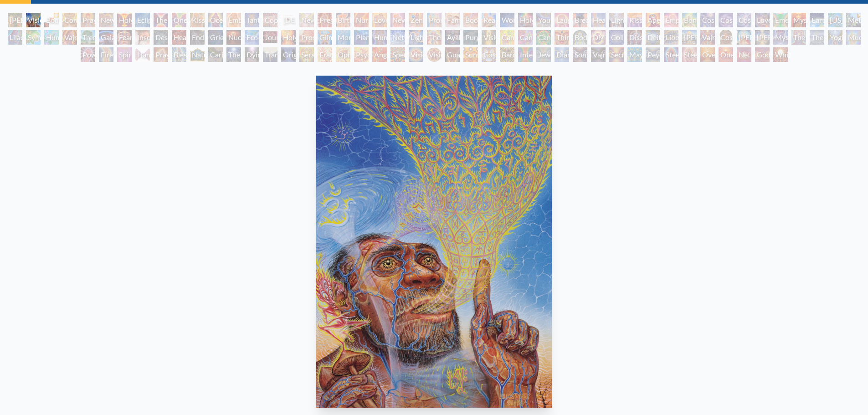 The width and height of the screenshot is (868, 415). What do you see at coordinates (34, 20) in the screenshot?
I see `div: Visionary Origin of Language` at bounding box center [34, 20].